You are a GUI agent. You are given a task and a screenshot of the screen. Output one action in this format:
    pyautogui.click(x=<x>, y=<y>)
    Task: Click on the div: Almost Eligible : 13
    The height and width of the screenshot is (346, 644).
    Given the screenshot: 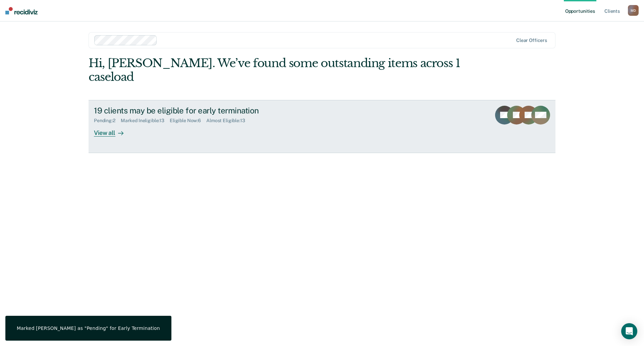 What is the action you would take?
    pyautogui.click(x=229, y=120)
    